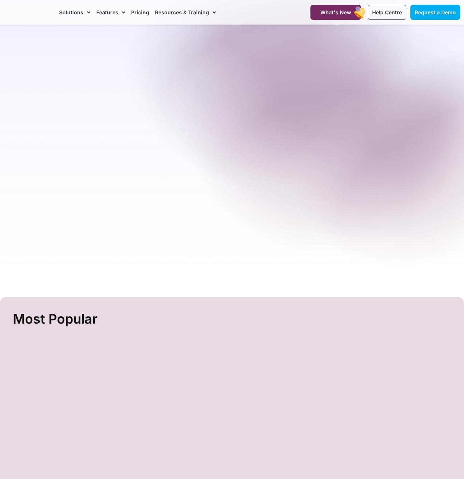  What do you see at coordinates (436, 12) in the screenshot?
I see `span: Request a Demo` at bounding box center [436, 12].